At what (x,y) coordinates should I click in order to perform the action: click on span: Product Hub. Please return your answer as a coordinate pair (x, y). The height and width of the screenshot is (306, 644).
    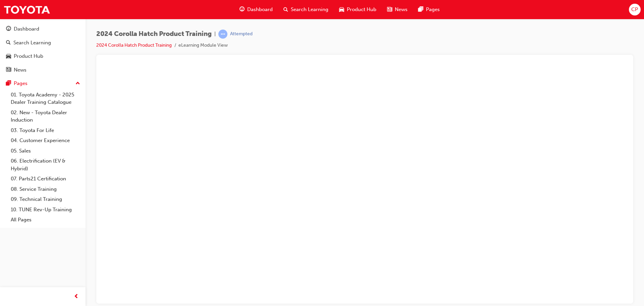
    Looking at the image, I should click on (362, 9).